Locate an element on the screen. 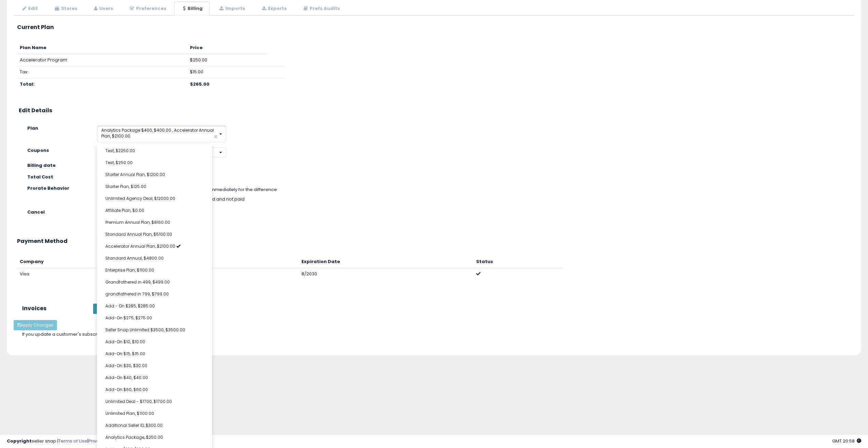 Image resolution: width=868 pixels, height=448 pixels. span: Grandfathered in 499, $499.00 is located at coordinates (138, 282).